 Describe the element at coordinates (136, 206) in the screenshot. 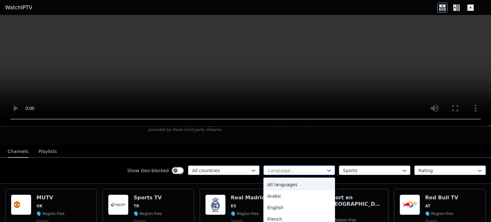

I see `span: TR` at that location.